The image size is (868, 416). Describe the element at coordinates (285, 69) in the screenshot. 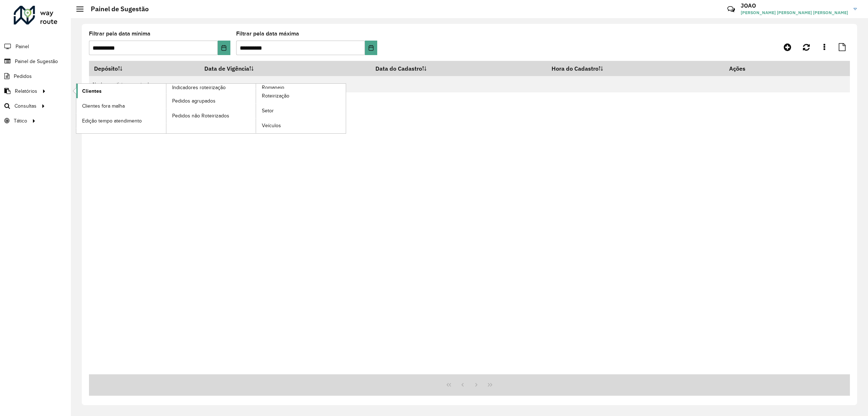

I see `th: Data de Vigência` at that location.